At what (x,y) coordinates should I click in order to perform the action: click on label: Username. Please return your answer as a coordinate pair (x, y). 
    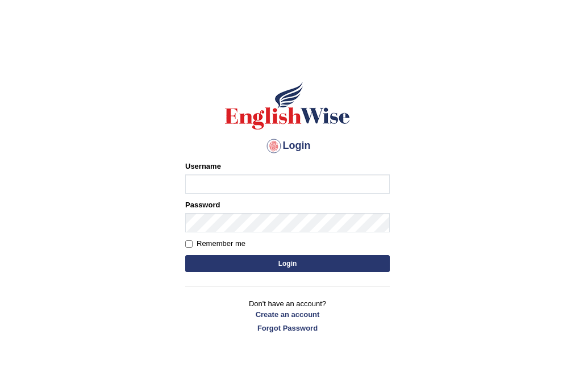
    Looking at the image, I should click on (203, 165).